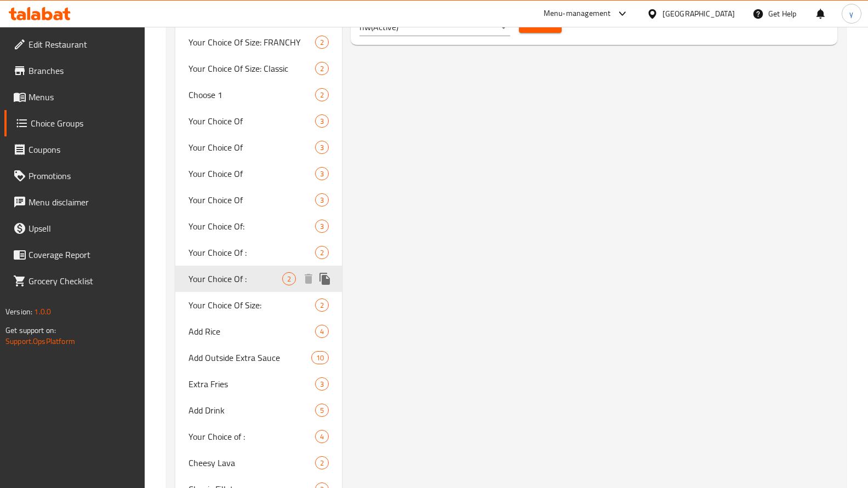  I want to click on span: Add Drink, so click(252, 410).